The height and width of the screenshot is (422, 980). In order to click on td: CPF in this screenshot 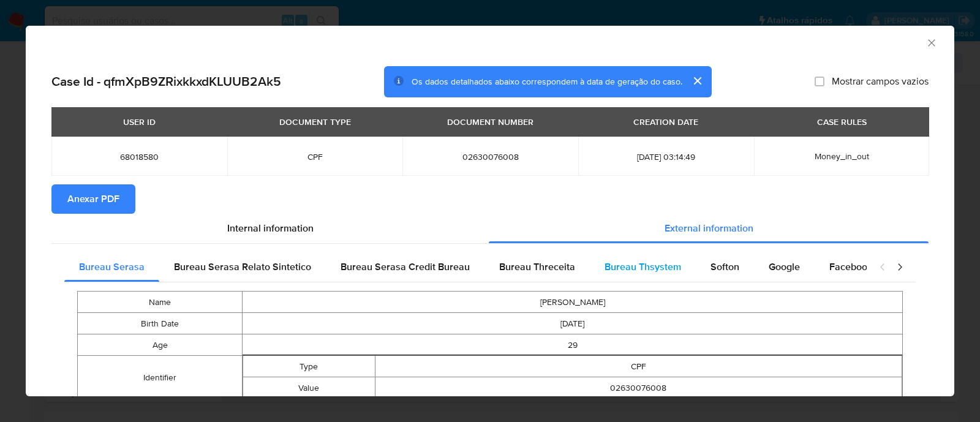, I will do `click(638, 366)`.